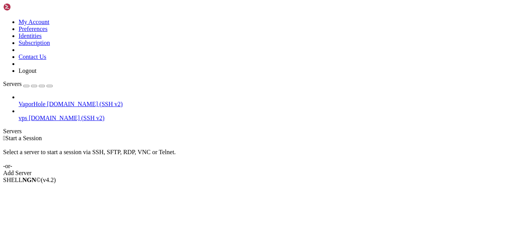 The height and width of the screenshot is (232, 529). What do you see at coordinates (27, 70) in the screenshot?
I see `a: Logout` at bounding box center [27, 70].